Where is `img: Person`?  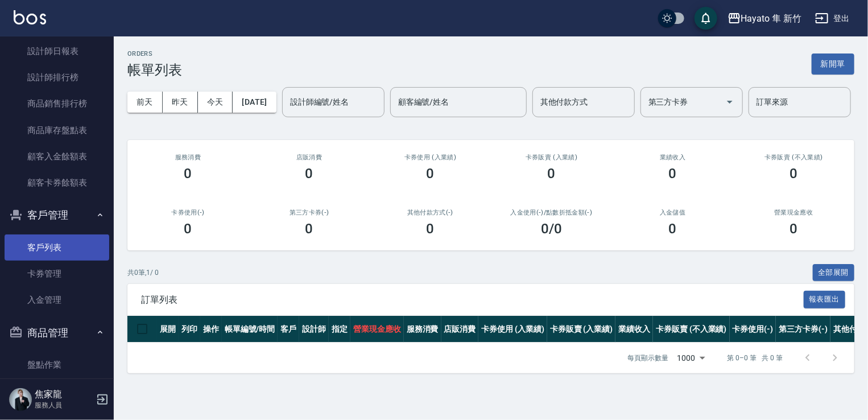 img: Person is located at coordinates (21, 399).